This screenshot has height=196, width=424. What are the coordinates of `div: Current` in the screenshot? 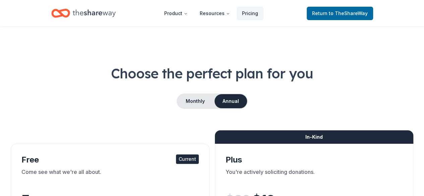 It's located at (187, 159).